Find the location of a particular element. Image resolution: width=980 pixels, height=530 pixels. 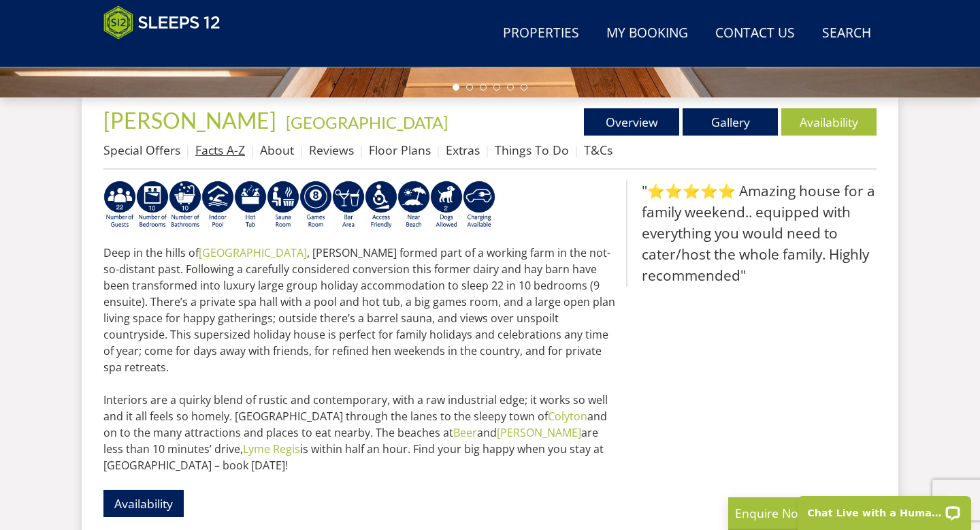

img: AD_4nXfvn8RXFi48Si5WD_ef5izgnipSIXhRnV2E_jgdafhtv5bNmI08a5B0Z5Dh6wygAtJ5Dbjjt2cCuRgwHFAEvQBwYj91q... is located at coordinates (185, 205).